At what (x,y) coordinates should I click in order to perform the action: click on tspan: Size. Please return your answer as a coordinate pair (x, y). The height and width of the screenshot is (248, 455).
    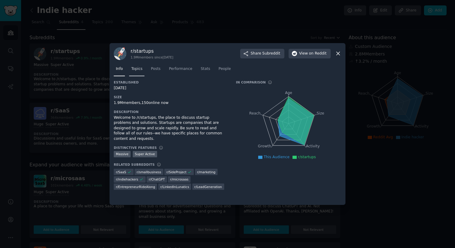
    Looking at the image, I should click on (320, 113).